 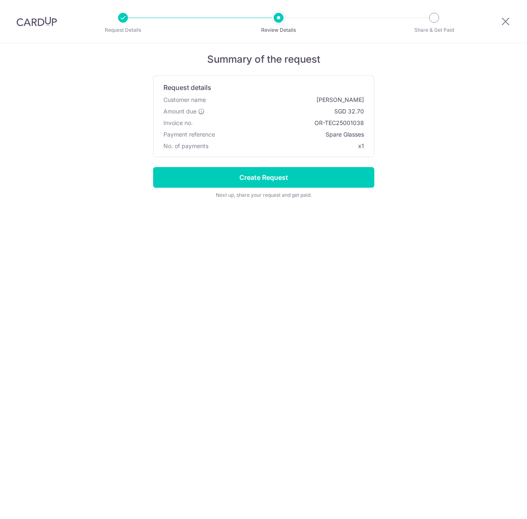 What do you see at coordinates (187, 88) in the screenshot?
I see `span: Request details` at bounding box center [187, 88].